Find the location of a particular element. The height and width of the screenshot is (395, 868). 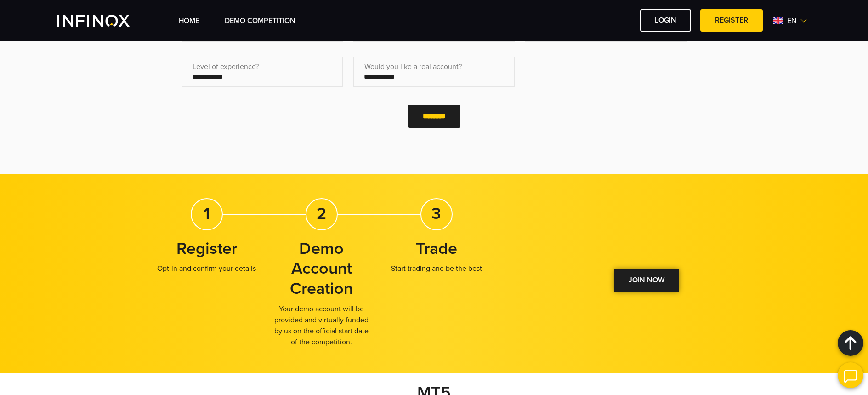

span: en is located at coordinates (792, 21).